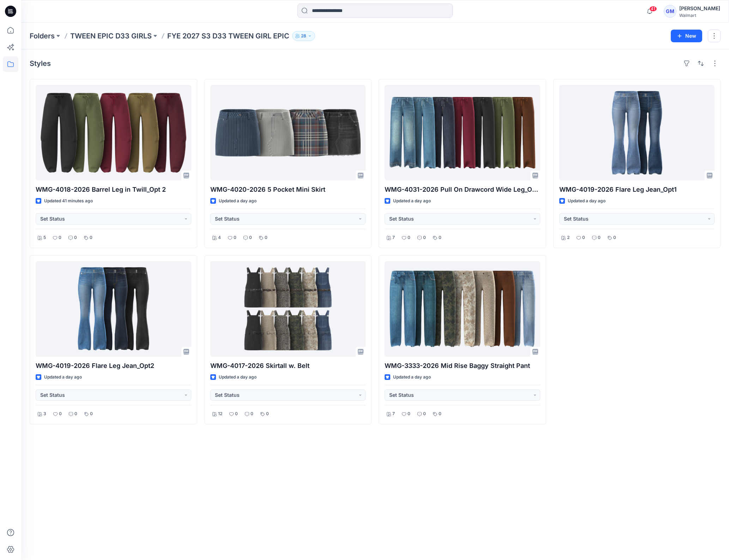 Image resolution: width=729 pixels, height=560 pixels. Describe the element at coordinates (40, 64) in the screenshot. I see `h4: Styles` at that location.